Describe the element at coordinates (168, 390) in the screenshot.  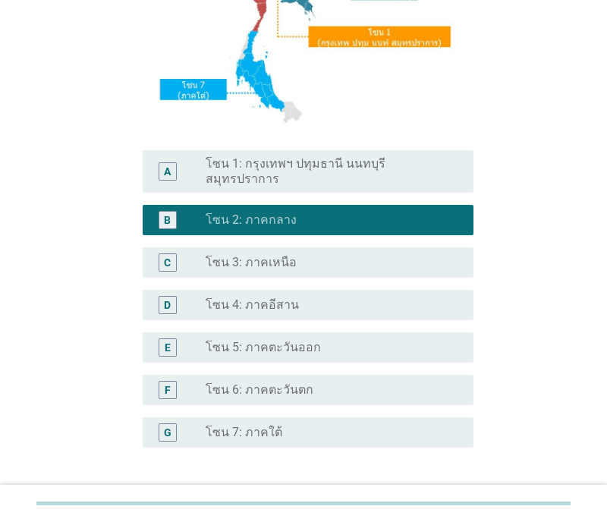
I see `div: F` at that location.